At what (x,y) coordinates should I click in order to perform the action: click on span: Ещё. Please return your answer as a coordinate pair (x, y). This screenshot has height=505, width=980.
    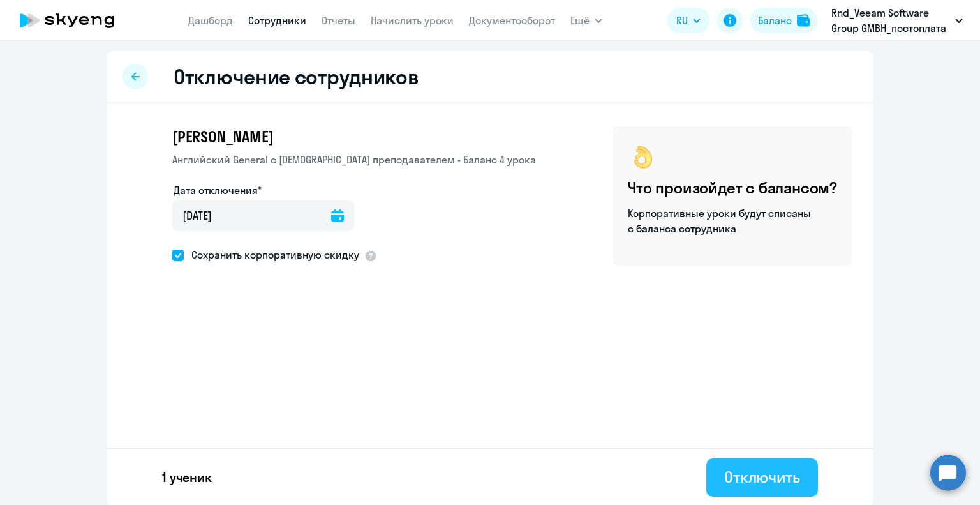
    Looking at the image, I should click on (580, 21).